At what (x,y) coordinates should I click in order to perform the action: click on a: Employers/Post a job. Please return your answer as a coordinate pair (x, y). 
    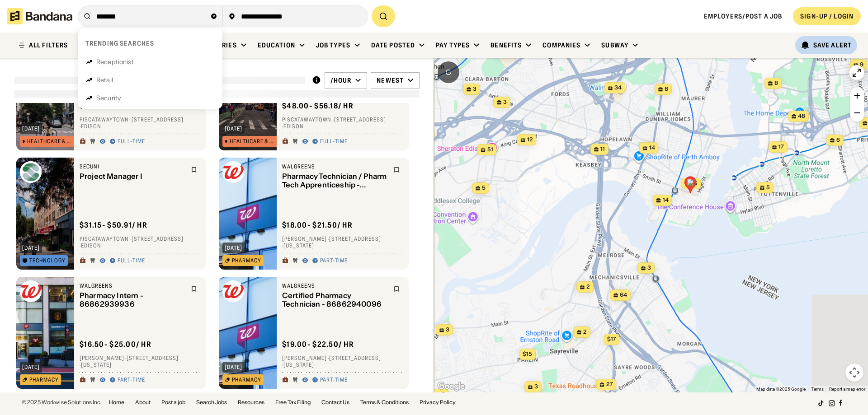
    Looking at the image, I should click on (743, 16).